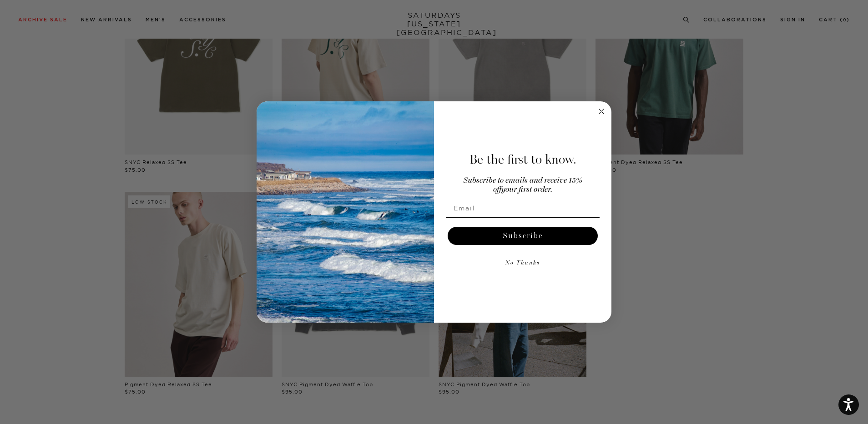 Image resolution: width=868 pixels, height=424 pixels. Describe the element at coordinates (523, 263) in the screenshot. I see `button: No Thanks` at that location.